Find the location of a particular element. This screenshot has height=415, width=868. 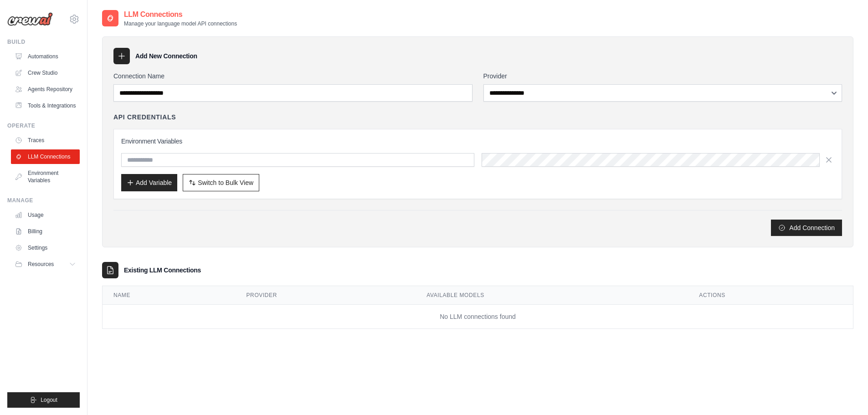

button: Logout is located at coordinates (44, 400).